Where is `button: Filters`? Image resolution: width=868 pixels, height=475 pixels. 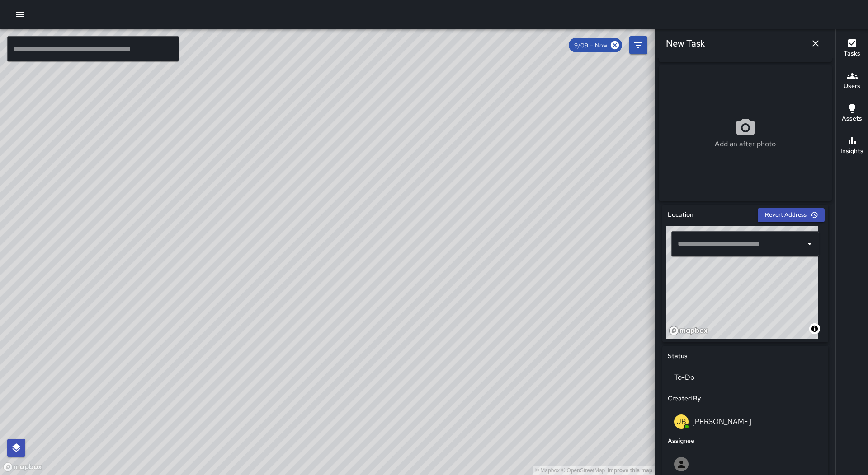
button: Filters is located at coordinates (639, 45).